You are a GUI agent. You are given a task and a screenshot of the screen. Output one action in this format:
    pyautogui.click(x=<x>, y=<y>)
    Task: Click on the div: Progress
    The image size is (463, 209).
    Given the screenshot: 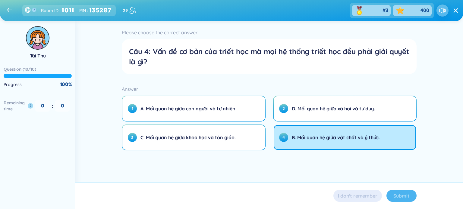 What is the action you would take?
    pyautogui.click(x=13, y=85)
    